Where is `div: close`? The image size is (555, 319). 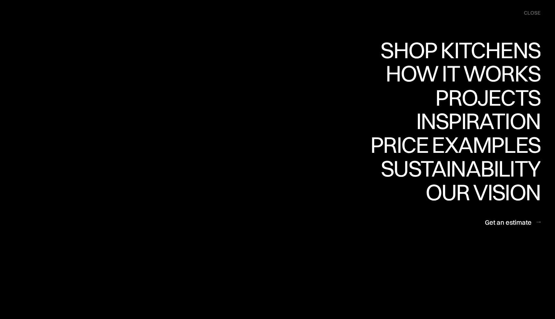 div: close is located at coordinates (532, 13).